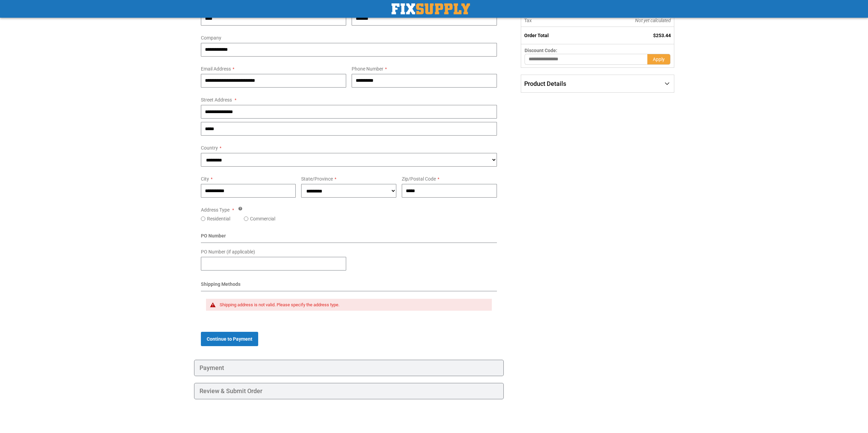  What do you see at coordinates (545, 84) in the screenshot?
I see `span: Product Details` at bounding box center [545, 84].